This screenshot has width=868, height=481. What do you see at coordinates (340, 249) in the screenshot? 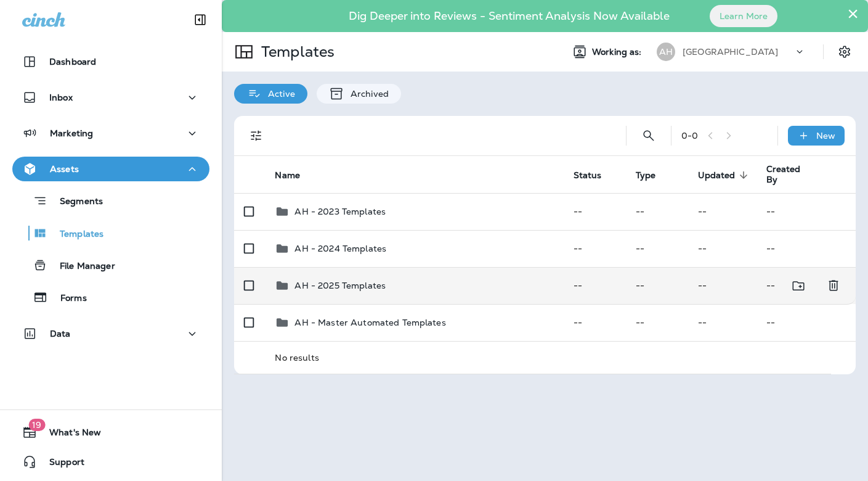
I see `p: AH - 2024 Templates` at bounding box center [340, 249].